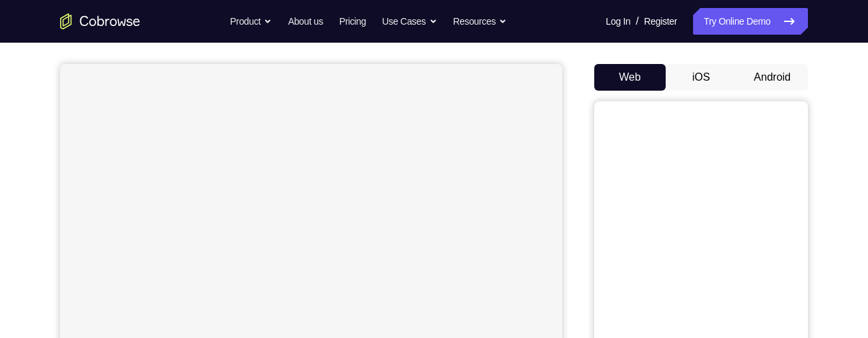 The height and width of the screenshot is (338, 868). What do you see at coordinates (617, 21) in the screenshot?
I see `a: Log In` at bounding box center [617, 21].